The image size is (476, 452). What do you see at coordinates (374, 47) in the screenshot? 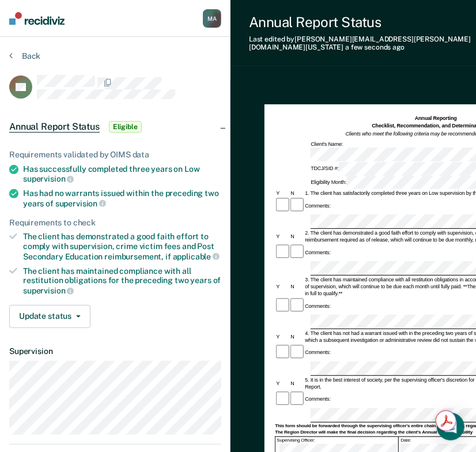
I see `span: a few seconds ago` at bounding box center [374, 47].